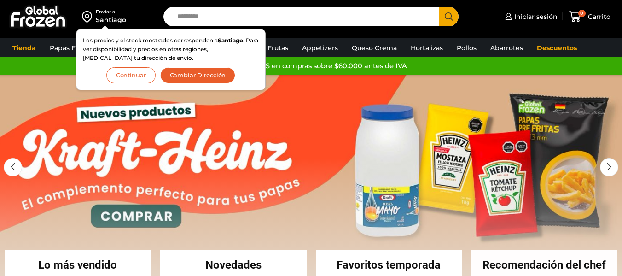  I want to click on a: Tienda, so click(24, 48).